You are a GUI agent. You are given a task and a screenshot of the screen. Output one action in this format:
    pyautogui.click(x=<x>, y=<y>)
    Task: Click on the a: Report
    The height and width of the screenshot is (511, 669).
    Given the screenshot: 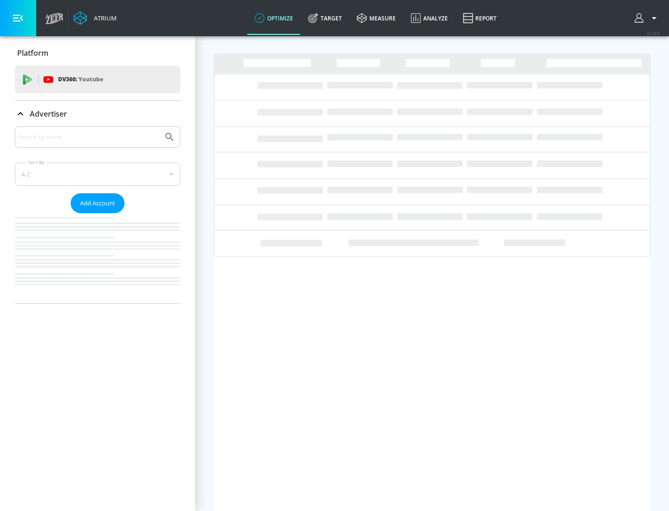 What is the action you would take?
    pyautogui.click(x=479, y=18)
    